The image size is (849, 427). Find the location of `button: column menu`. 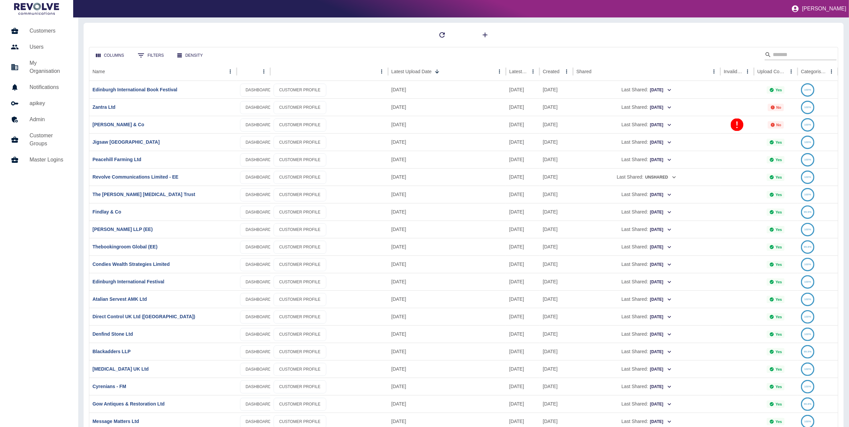

button: column menu is located at coordinates (382, 72).